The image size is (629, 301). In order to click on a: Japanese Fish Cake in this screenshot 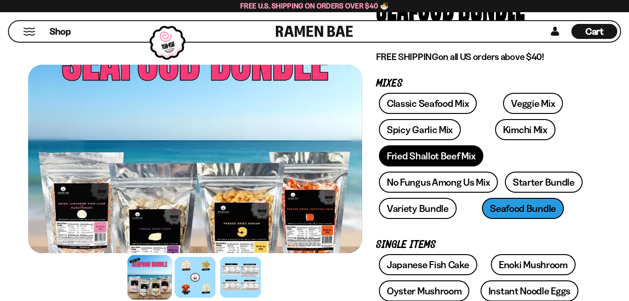, I will do `click(428, 264)`.